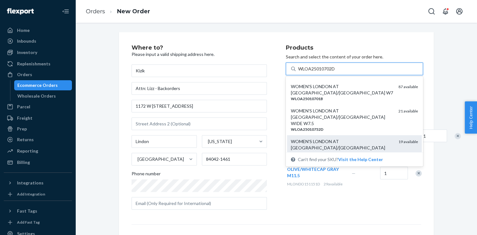  Describe the element at coordinates (471, 117) in the screenshot. I see `button: Help Center` at that location.